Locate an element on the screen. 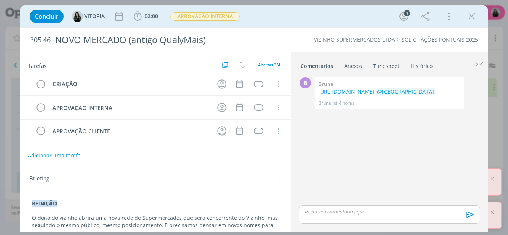 The image size is (508, 235). button: APROVAÇÃO INTERNA is located at coordinates (205, 16).